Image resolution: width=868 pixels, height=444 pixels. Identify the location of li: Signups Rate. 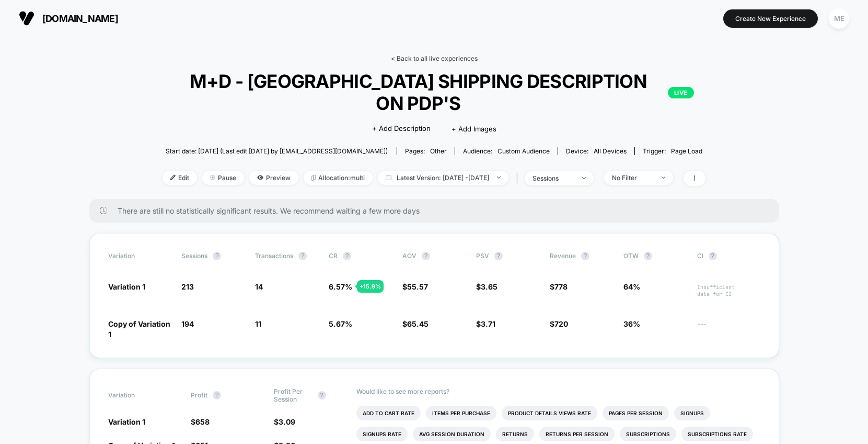
(382, 433).